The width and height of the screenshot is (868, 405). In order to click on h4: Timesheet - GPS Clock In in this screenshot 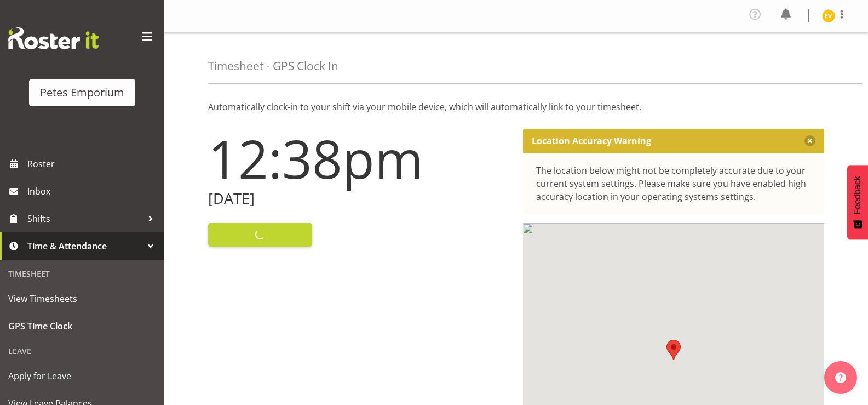, I will do `click(273, 66)`.